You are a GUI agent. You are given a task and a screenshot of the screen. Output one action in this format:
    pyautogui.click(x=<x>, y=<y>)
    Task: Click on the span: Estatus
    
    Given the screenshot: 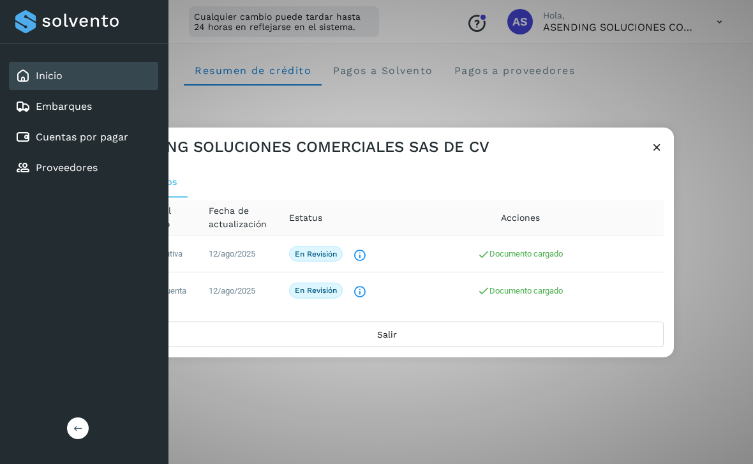 What is the action you would take?
    pyautogui.click(x=306, y=217)
    